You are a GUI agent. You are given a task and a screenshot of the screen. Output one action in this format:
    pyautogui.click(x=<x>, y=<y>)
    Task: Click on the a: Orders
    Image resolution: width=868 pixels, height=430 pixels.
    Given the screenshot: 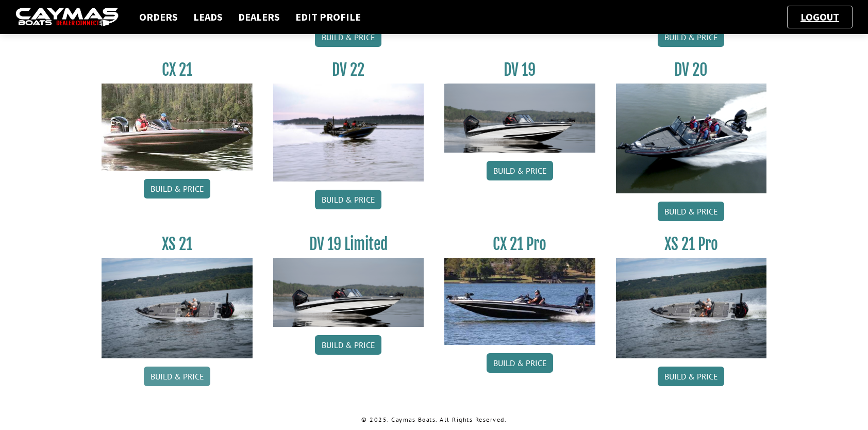 What is the action you would take?
    pyautogui.click(x=158, y=17)
    